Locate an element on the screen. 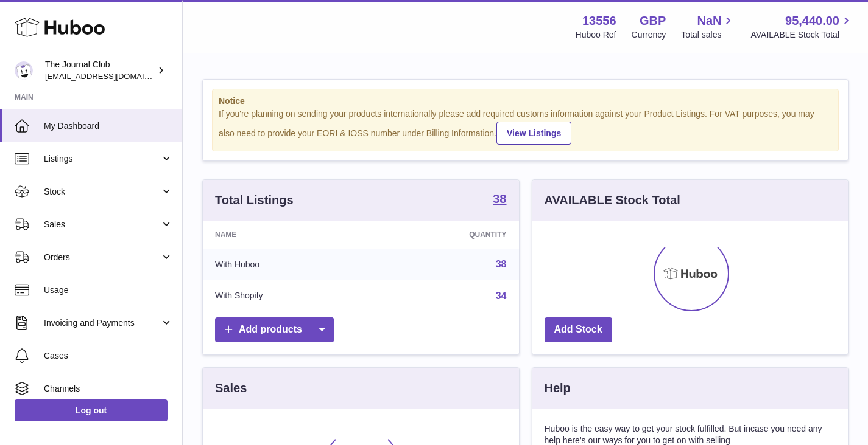 The width and height of the screenshot is (868, 445). span: 95,440.00 is located at coordinates (812, 21).